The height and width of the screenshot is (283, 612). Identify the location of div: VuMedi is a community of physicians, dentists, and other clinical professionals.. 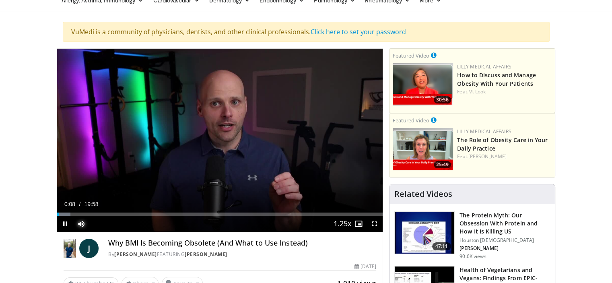
(306, 32).